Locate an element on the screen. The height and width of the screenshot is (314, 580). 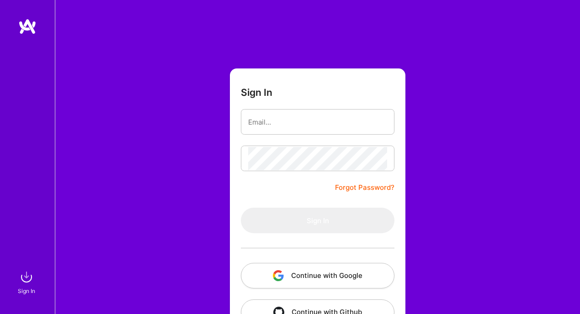
div: Sign In is located at coordinates (26, 291).